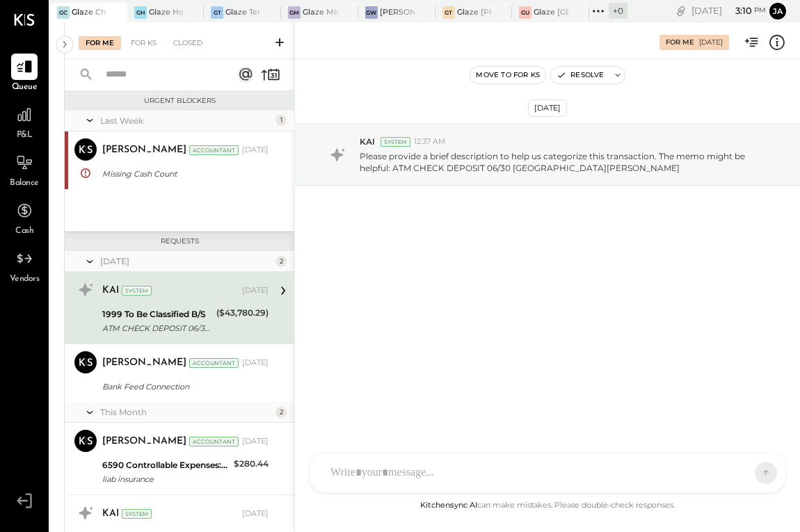  I want to click on div: liab insurance, so click(166, 480).